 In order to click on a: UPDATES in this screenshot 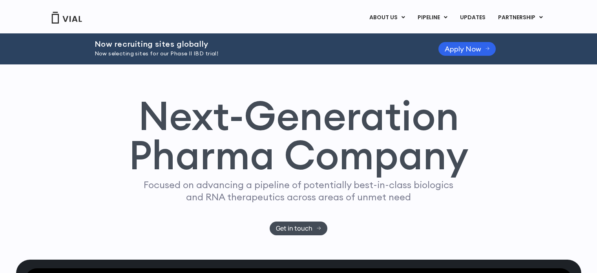, I will do `click(473, 18)`.